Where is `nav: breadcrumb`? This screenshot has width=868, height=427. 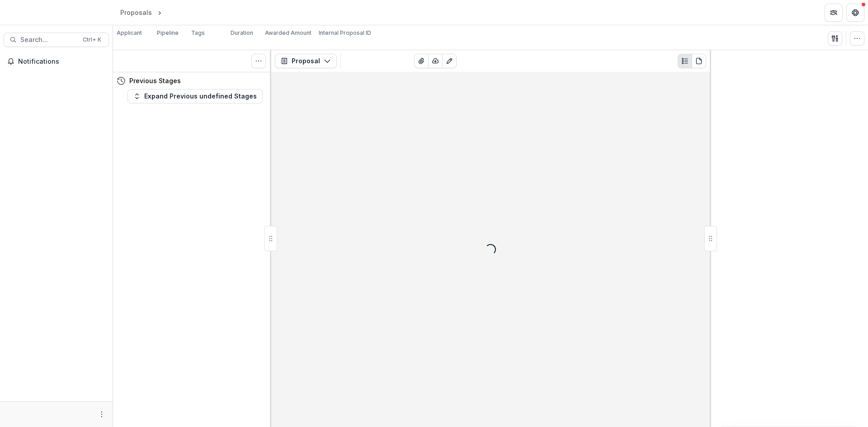 nav: breadcrumb is located at coordinates (159, 12).